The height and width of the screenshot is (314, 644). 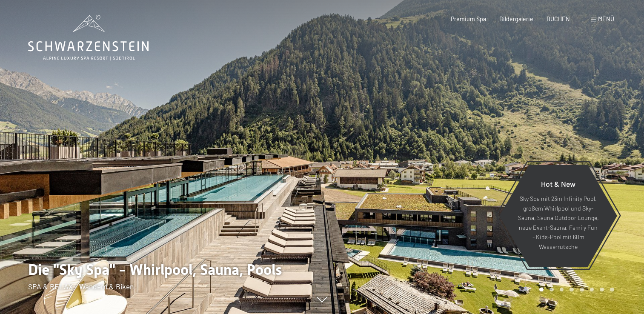 I want to click on span: Menü, so click(x=606, y=19).